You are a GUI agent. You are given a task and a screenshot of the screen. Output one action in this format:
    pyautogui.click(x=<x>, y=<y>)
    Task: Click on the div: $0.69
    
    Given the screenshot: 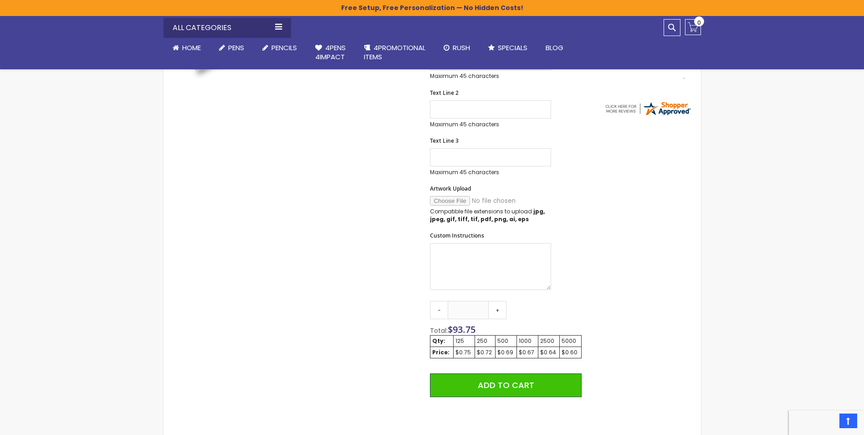 What is the action you would take?
    pyautogui.click(x=506, y=352)
    